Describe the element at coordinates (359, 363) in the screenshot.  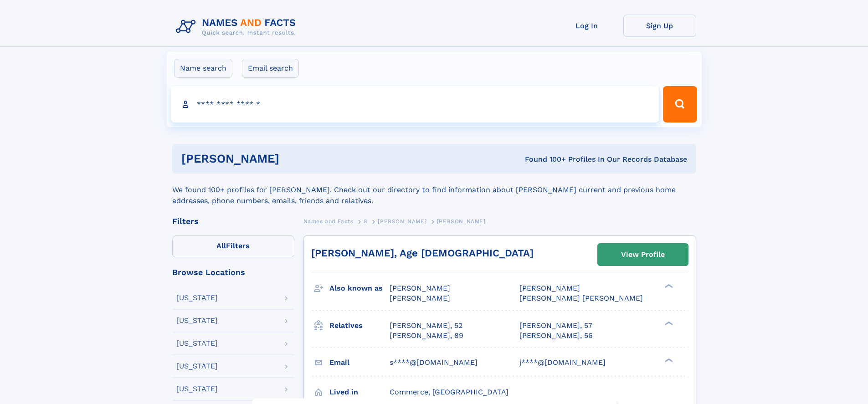
I see `h3: Email` at that location.